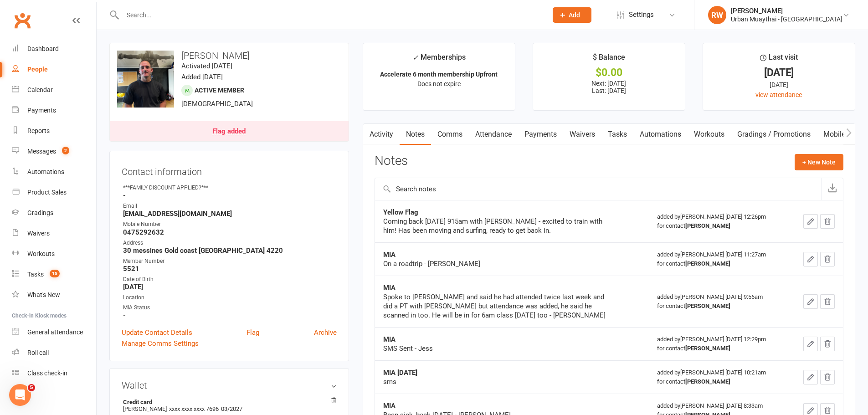 The image size is (868, 415). What do you see at coordinates (230, 307) in the screenshot?
I see `div: MIA Status` at bounding box center [230, 307].